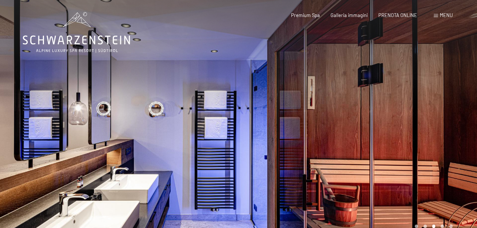  What do you see at coordinates (305, 15) in the screenshot?
I see `span: Premium Spa` at bounding box center [305, 15].